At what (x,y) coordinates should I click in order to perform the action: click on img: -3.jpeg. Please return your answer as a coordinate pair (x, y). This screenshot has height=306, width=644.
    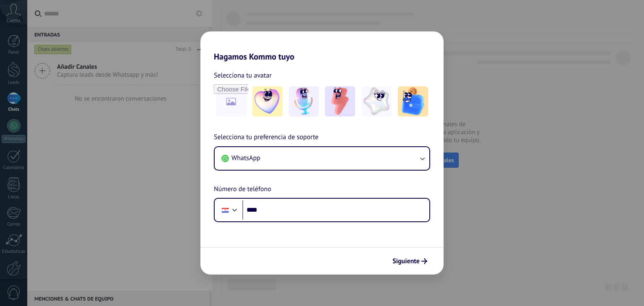
    Looking at the image, I should click on (340, 102).